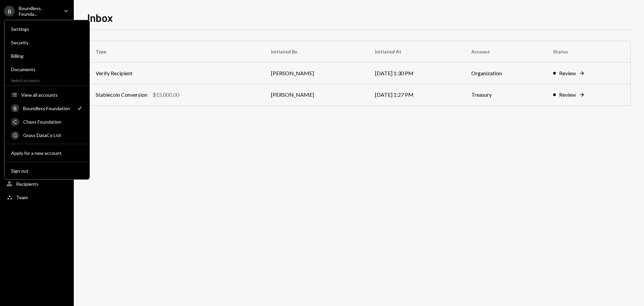 This screenshot has width=644, height=306. What do you see at coordinates (47, 153) in the screenshot?
I see `div: Apply for a new account` at bounding box center [47, 153].